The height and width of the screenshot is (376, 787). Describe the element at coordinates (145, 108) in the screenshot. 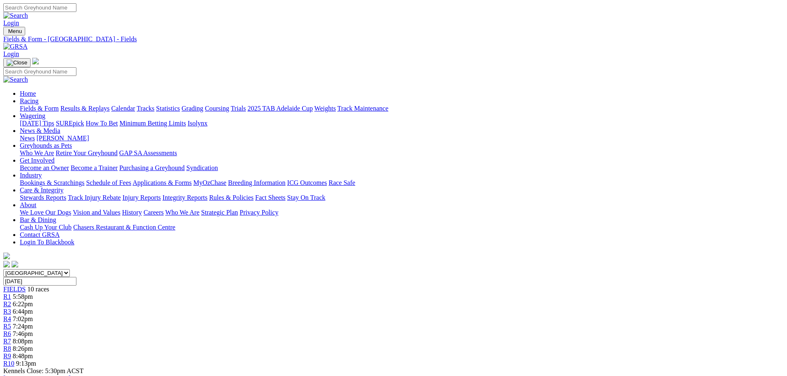

I see `a: Tracks` at that location.